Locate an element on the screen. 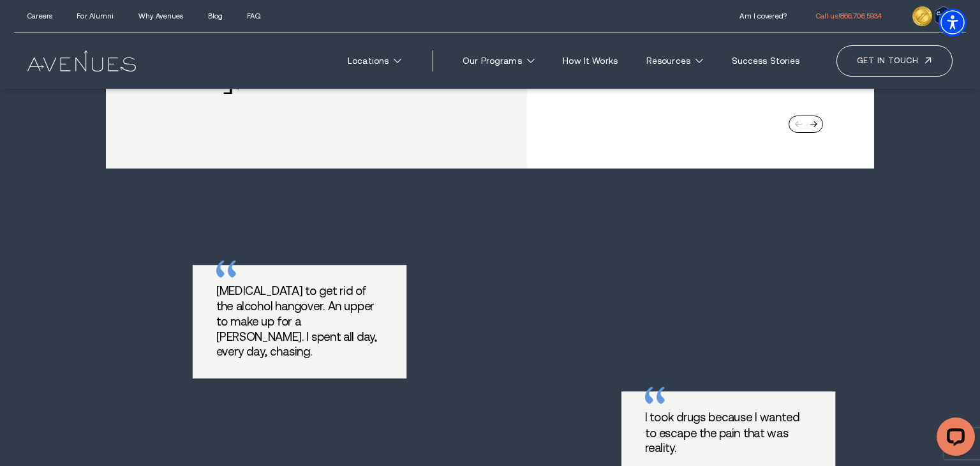 The image size is (980, 466). div: Next slide is located at coordinates (814, 123).